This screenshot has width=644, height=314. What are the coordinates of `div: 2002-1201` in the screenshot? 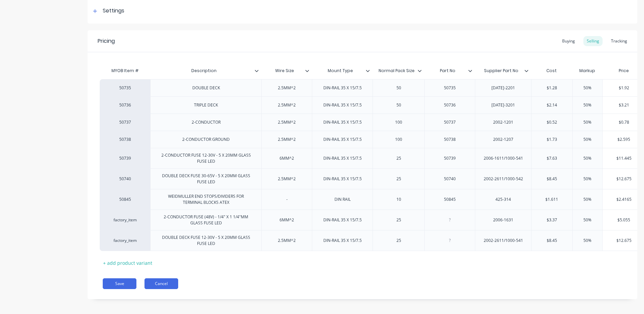 It's located at (503, 122).